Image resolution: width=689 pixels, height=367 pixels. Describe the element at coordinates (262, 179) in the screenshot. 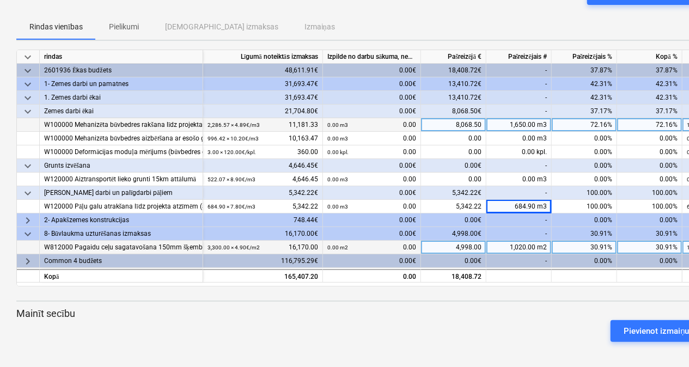

I see `div: 4,646.45` at that location.